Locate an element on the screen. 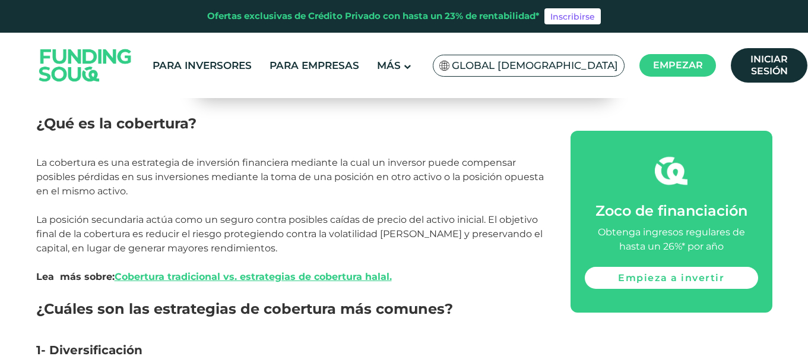  font: Inscribirse is located at coordinates (573, 17).